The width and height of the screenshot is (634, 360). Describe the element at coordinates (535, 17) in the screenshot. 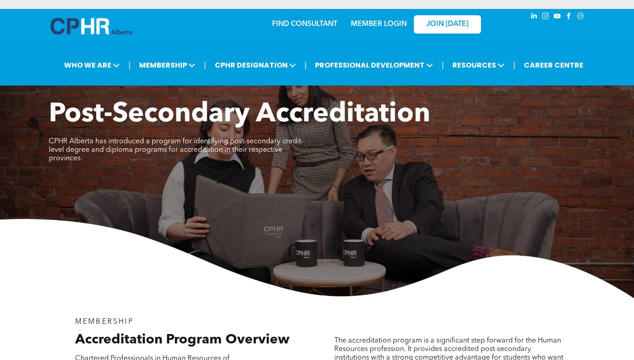

I see `a: linkedin` at that location.